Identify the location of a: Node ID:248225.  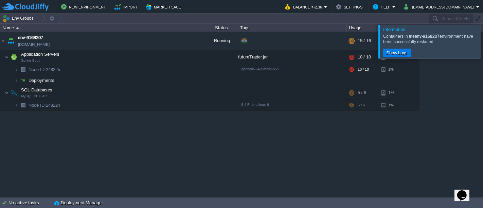
(44, 69).